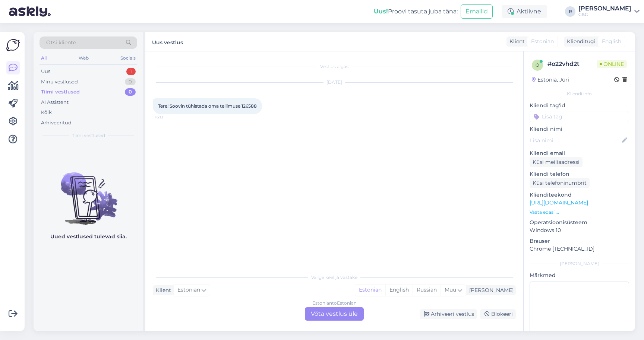 Image resolution: width=644 pixels, height=340 pixels. What do you see at coordinates (55, 102) in the screenshot?
I see `div: AI Assistent` at bounding box center [55, 102].